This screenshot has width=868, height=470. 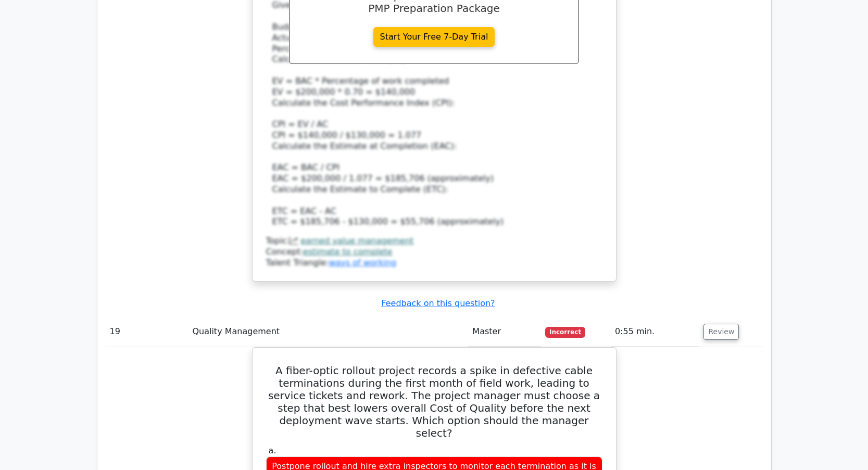 What do you see at coordinates (272, 450) in the screenshot?
I see `span: a.` at bounding box center [272, 450].